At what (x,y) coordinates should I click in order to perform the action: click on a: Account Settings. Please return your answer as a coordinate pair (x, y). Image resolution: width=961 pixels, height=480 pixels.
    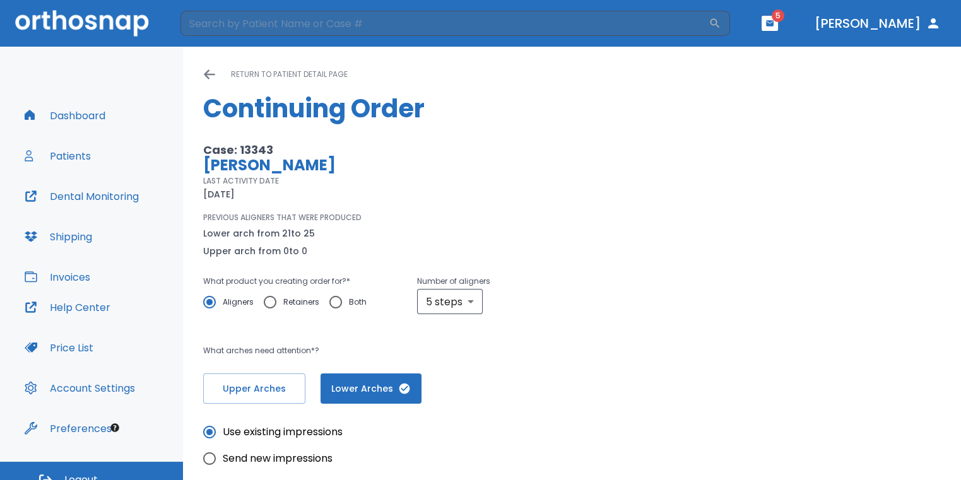
    Looking at the image, I should click on (80, 388).